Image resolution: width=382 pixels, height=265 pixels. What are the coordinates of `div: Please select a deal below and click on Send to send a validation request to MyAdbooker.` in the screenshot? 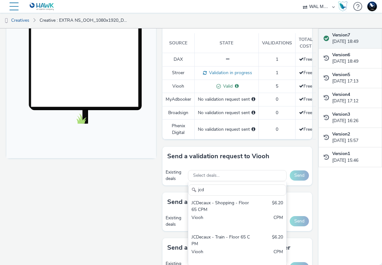 It's located at (254, 99).